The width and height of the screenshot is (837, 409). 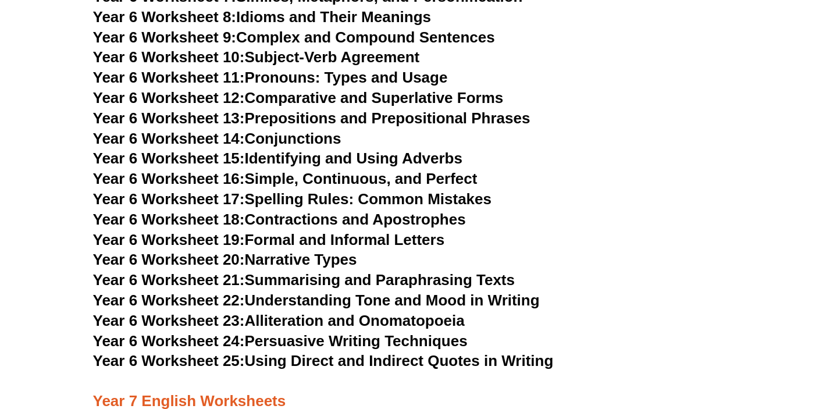 What do you see at coordinates (169, 57) in the screenshot?
I see `span: Year 6 Worksheet 10:` at bounding box center [169, 57].